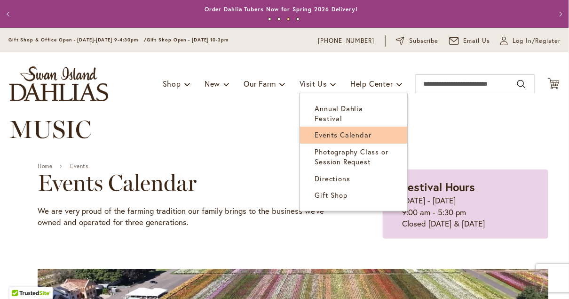 This screenshot has width=569, height=299. Describe the element at coordinates (172, 83) in the screenshot. I see `span: Shop` at that location.